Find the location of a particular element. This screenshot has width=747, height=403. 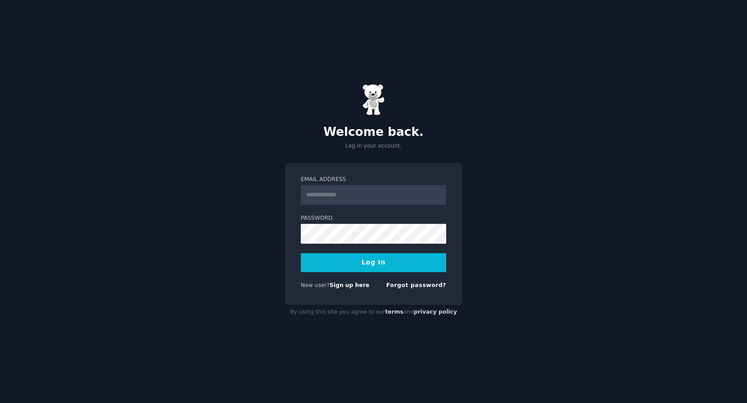

button: Log In is located at coordinates (373, 263).